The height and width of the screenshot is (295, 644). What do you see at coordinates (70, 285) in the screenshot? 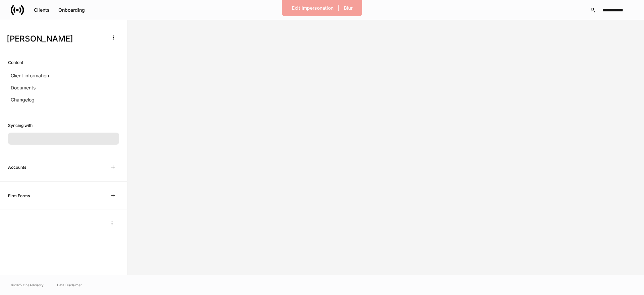
I see `a: Data Disclaimer` at bounding box center [70, 285].